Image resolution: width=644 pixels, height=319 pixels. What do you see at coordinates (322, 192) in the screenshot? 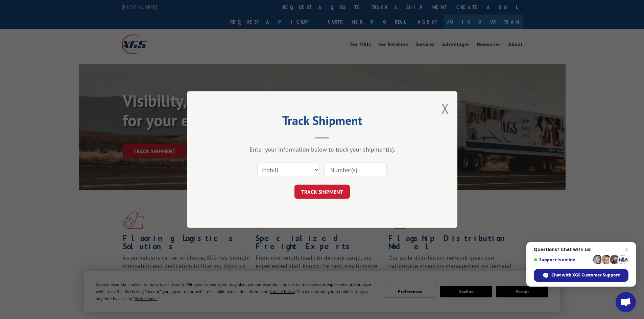
I see `button: TRACK SHIPMENT` at bounding box center [322, 192].